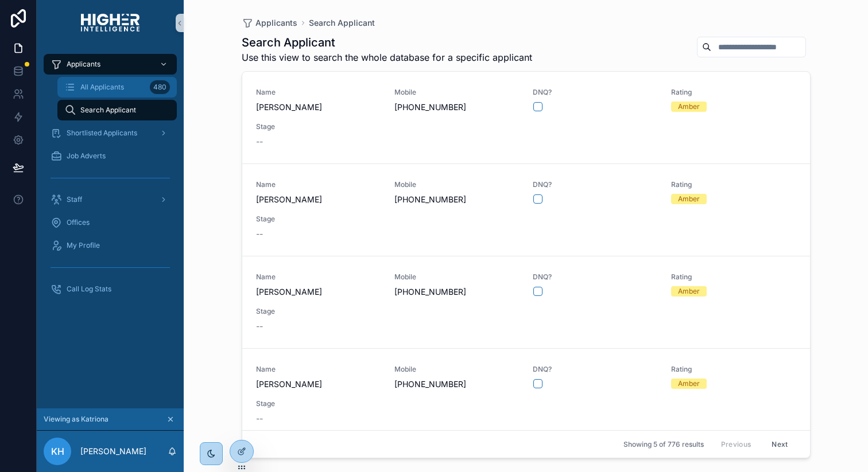 This screenshot has height=472, width=868. What do you see at coordinates (117, 88) in the screenshot?
I see `a: All Applicants480` at bounding box center [117, 88].